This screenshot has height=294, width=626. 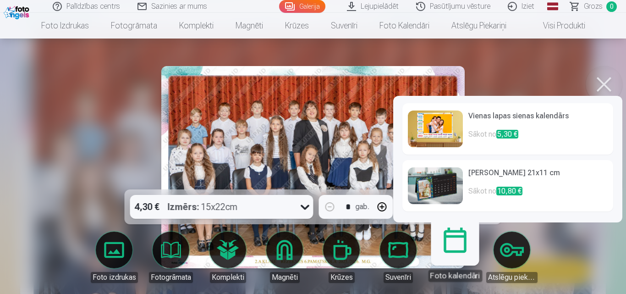 I want to click on a: Vienas lapas sienas kalendārsSākot no5,30 €, so click(x=508, y=129).